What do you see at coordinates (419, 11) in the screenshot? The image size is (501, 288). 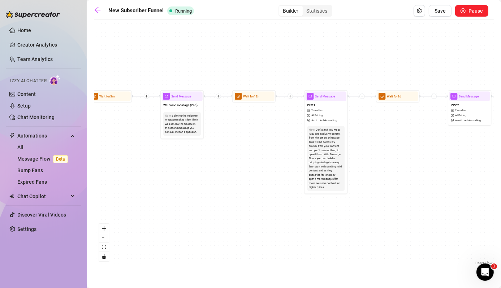 I see `span: setting` at bounding box center [419, 11].